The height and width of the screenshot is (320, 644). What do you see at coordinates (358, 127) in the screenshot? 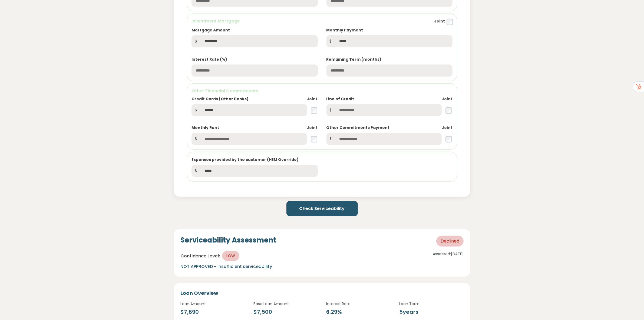
I see `label: Other Commitments Payment` at bounding box center [358, 127].